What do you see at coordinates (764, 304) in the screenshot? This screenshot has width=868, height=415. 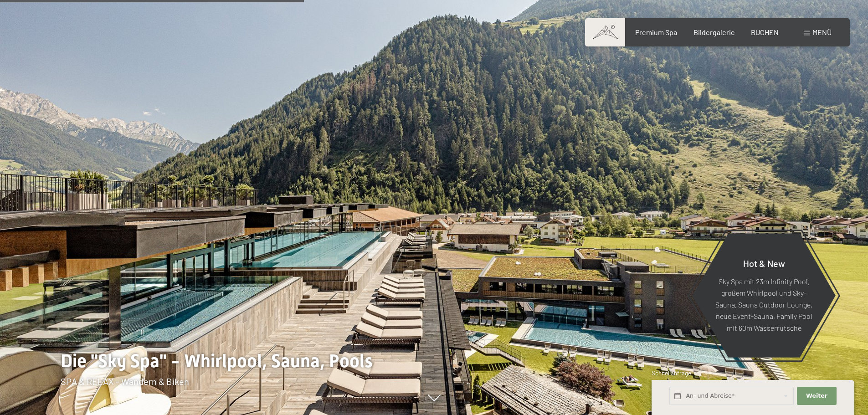 I see `p: Sky Spa mit 23m Infinity Pool, großem Whirlpool und Sky-Sauna, Sauna Outdoor Lounge, neue Event-S...` at bounding box center [764, 304].